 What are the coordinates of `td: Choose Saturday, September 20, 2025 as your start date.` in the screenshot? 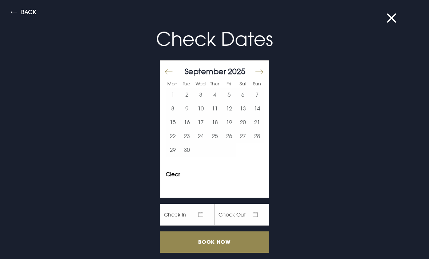 It's located at (243, 122).